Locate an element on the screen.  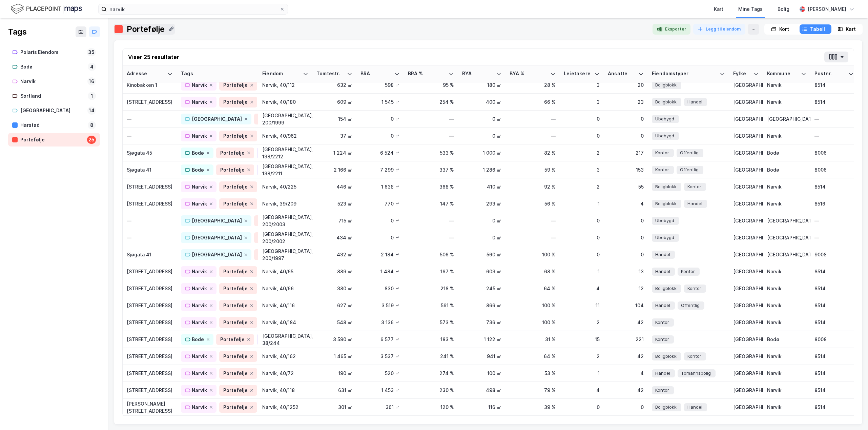
div: Kort is located at coordinates (784, 29).